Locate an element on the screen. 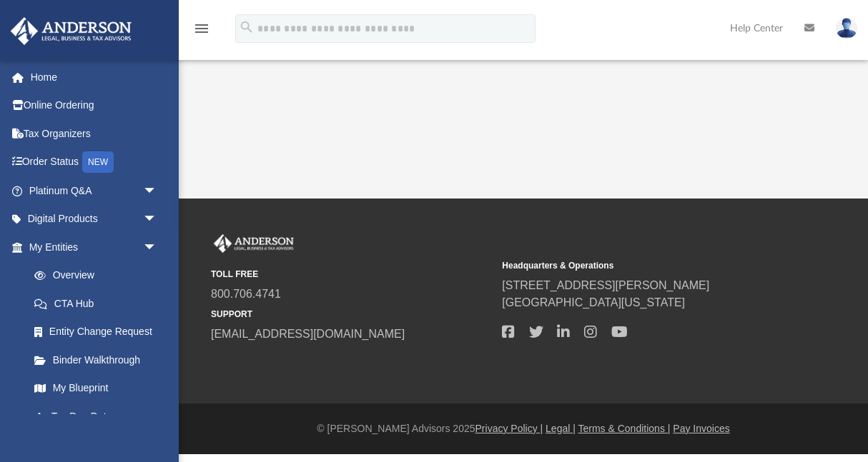 The image size is (868, 462). a: Overview is located at coordinates (99, 275).